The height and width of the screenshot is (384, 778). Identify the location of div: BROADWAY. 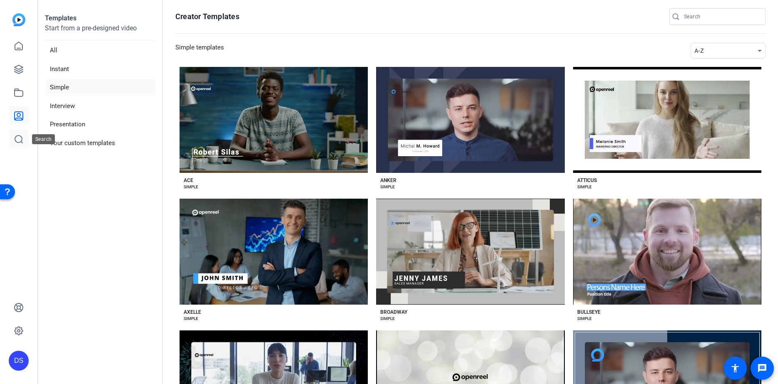
(394, 312).